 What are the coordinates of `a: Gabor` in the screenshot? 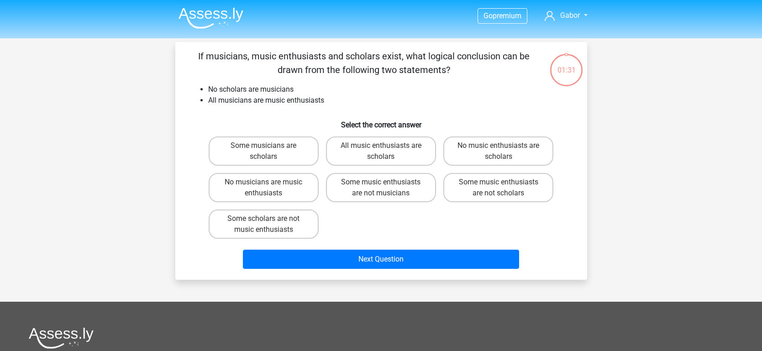 It's located at (565, 16).